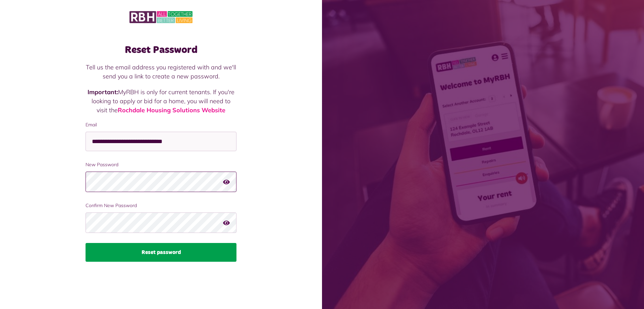 The height and width of the screenshot is (309, 644). Describe the element at coordinates (161, 72) in the screenshot. I see `p: Tell us the email address you registered with and we'll send you a link to create a new password.` at that location.